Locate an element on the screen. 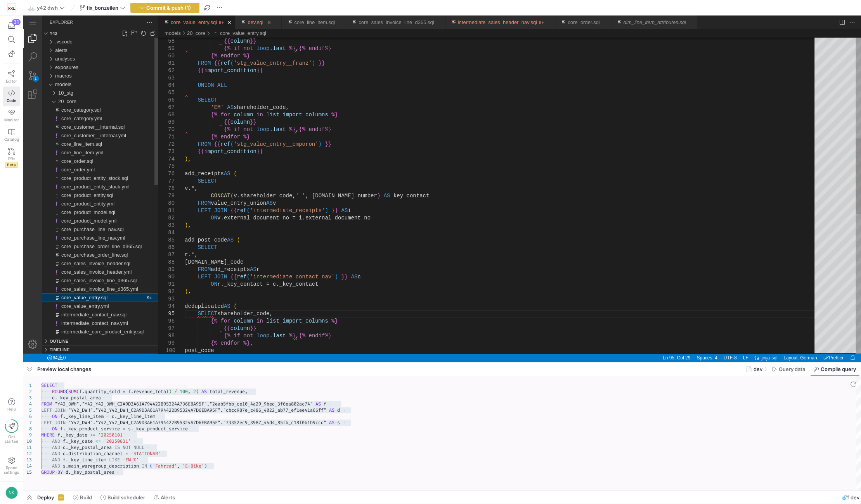 The height and width of the screenshot is (504, 861). span: core_sales_invoice_line_d365.yml is located at coordinates (77, 273).